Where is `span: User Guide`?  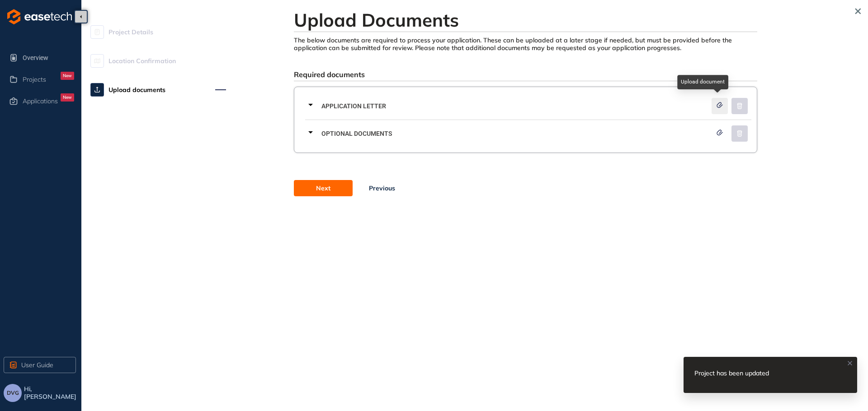 span: User Guide is located at coordinates (37, 366).